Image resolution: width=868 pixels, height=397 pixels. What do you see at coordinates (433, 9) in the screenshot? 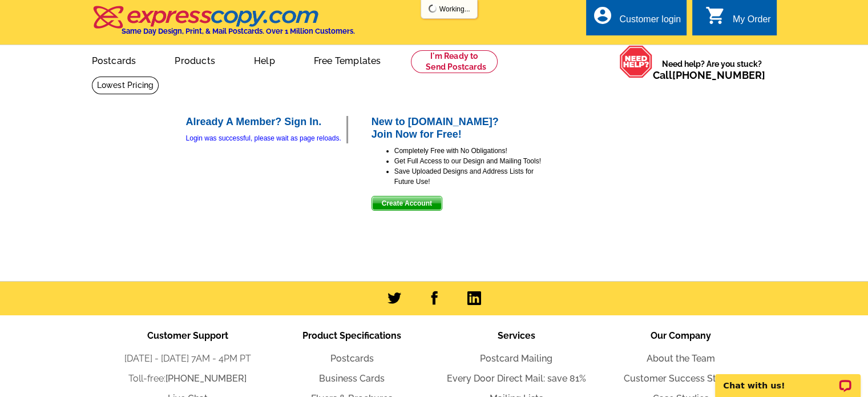
I see `img: loading...` at bounding box center [433, 9].